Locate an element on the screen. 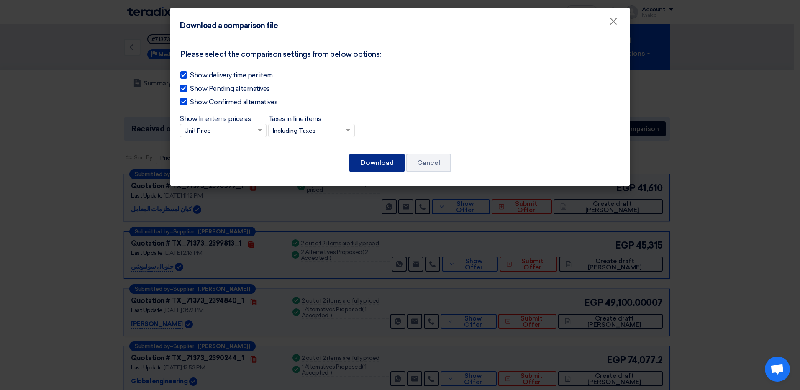 This screenshot has height=390, width=800. div: Open chat is located at coordinates (777, 369).